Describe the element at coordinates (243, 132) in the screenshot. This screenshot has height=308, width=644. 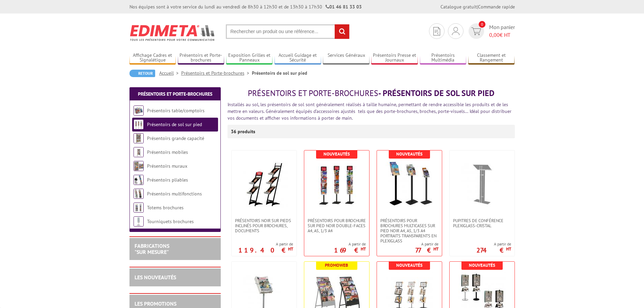
I see `p: 36 produits` at that location.